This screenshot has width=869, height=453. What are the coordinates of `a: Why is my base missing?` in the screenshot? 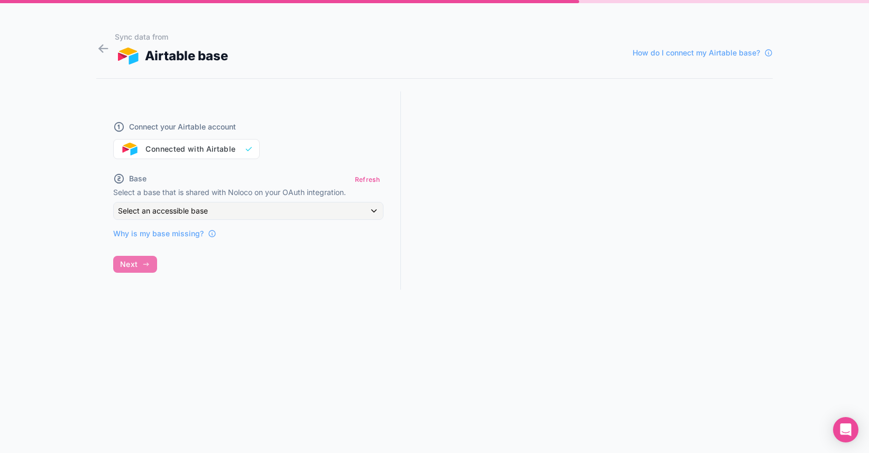 It's located at (164, 234).